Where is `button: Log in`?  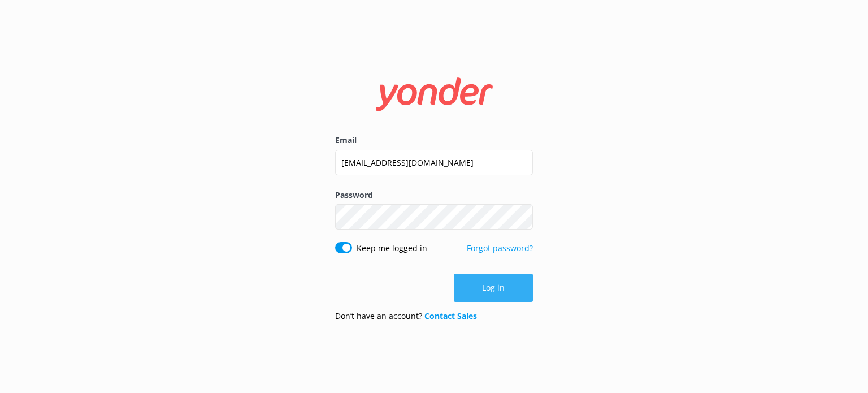
button: Log in is located at coordinates (493, 288).